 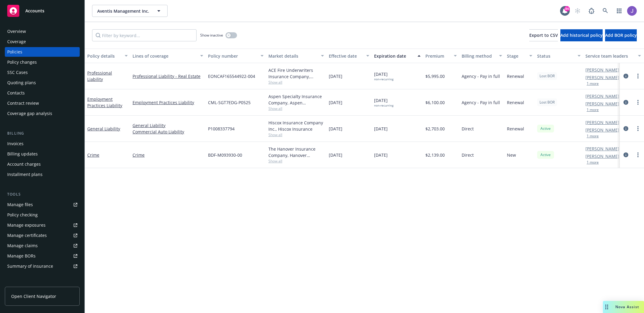 I want to click on a: General Liability, so click(x=103, y=129).